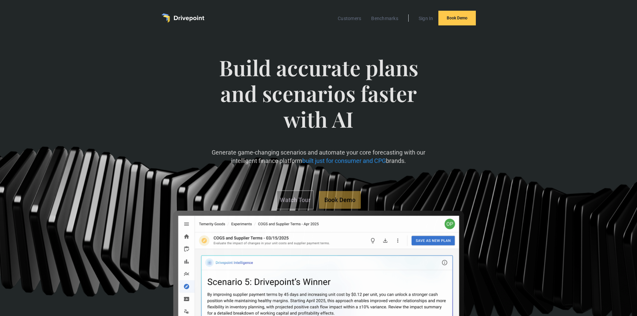 Image resolution: width=637 pixels, height=316 pixels. Describe the element at coordinates (384, 18) in the screenshot. I see `a: Benchmarks` at that location.